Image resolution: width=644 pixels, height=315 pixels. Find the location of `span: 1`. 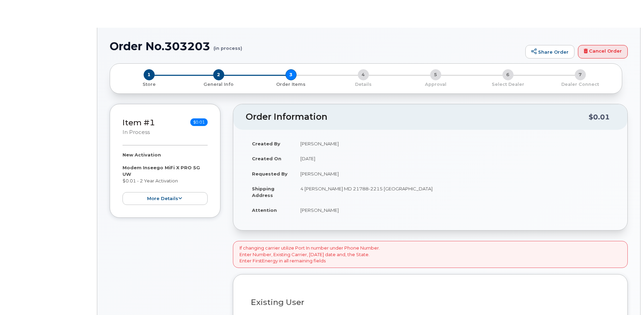

span: 1 is located at coordinates (149, 75).